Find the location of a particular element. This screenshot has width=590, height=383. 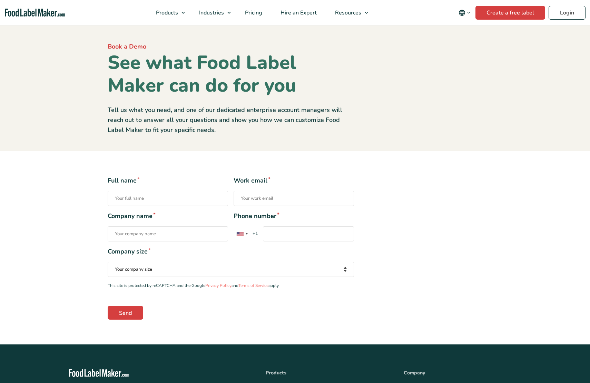

a: Privacy Policy is located at coordinates (218, 286).